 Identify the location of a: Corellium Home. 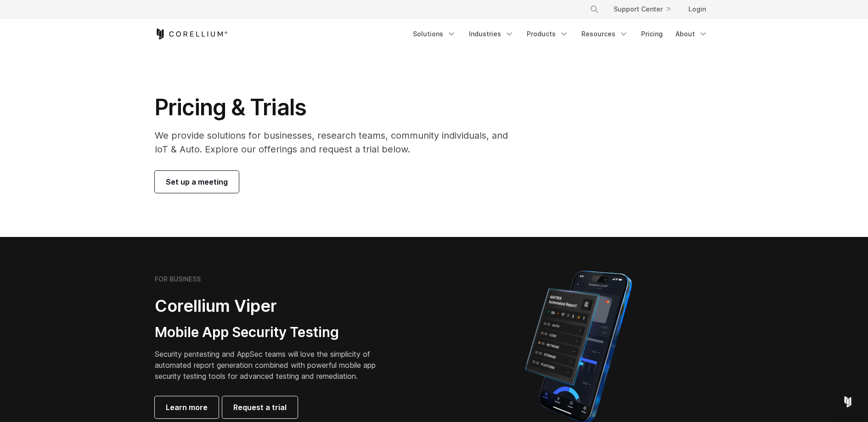
(191, 34).